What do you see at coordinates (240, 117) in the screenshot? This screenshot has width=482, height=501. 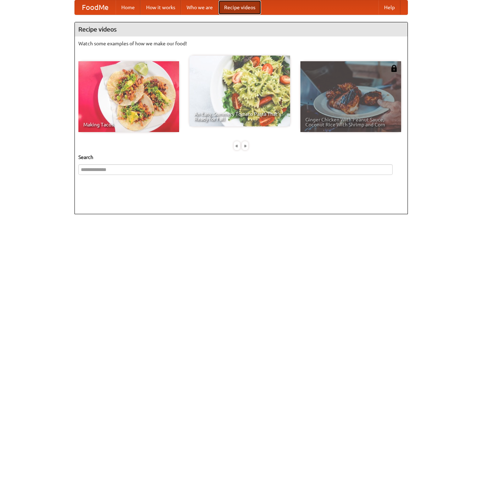 I see `span: An Easy, Summery Tomato Pasta That's Ready for Fall` at bounding box center [240, 117].